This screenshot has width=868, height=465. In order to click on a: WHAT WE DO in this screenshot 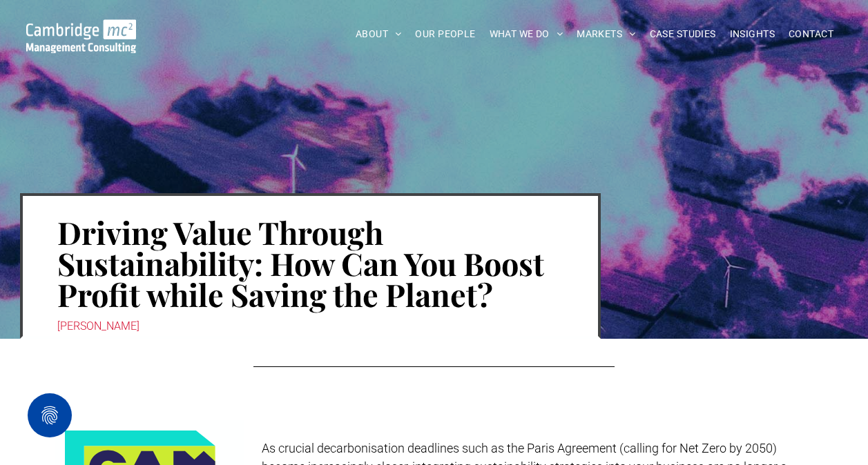, I will do `click(526, 34)`.